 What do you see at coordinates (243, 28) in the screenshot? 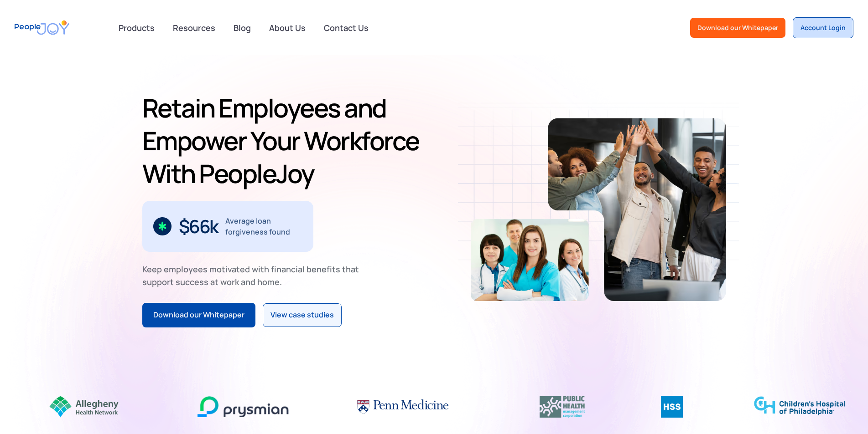
I see `a: Blog` at bounding box center [243, 28].